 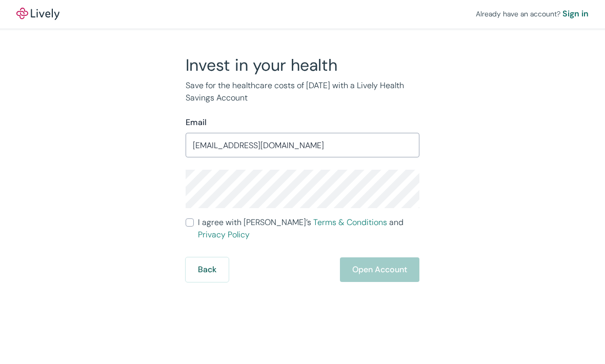 What do you see at coordinates (350, 222) in the screenshot?
I see `a: Terms & Conditions` at bounding box center [350, 222].